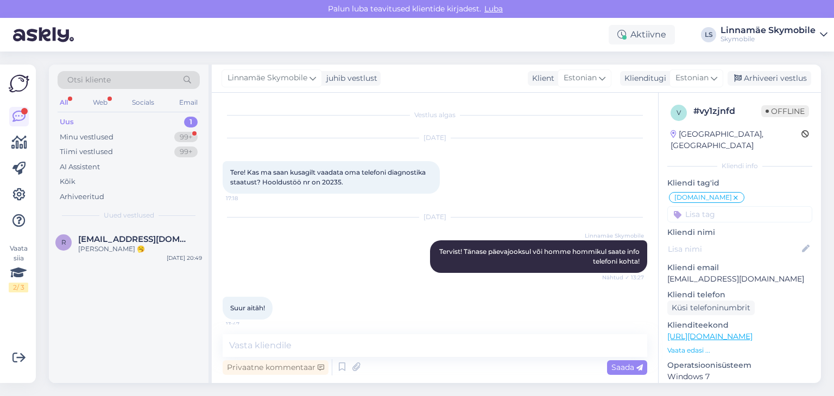 This screenshot has height=396, width=834. Describe the element at coordinates (18, 288) in the screenshot. I see `div: 2 / 3` at that location.